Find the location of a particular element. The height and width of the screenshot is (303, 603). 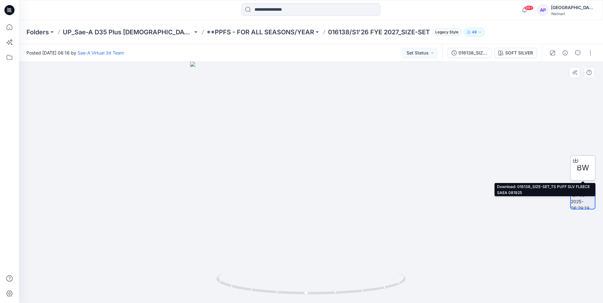

button: 016138_SIZE-SET_TS PUFF SLV FLEECE SAEA 081925 is located at coordinates (469, 53).